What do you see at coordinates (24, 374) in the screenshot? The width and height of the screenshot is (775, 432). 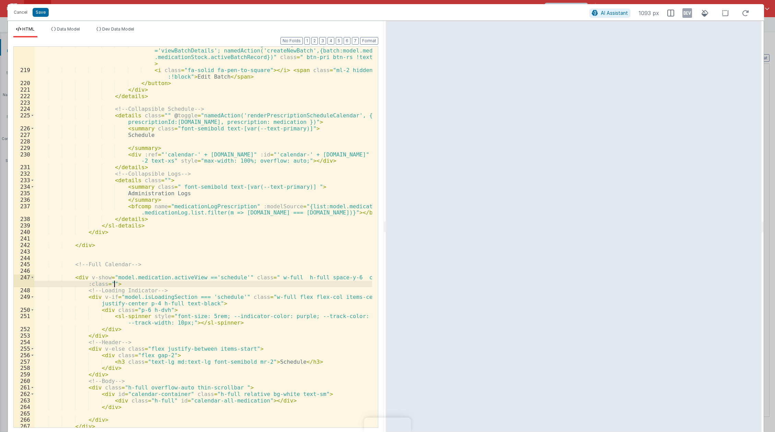 I see `div: 259` at bounding box center [24, 374].